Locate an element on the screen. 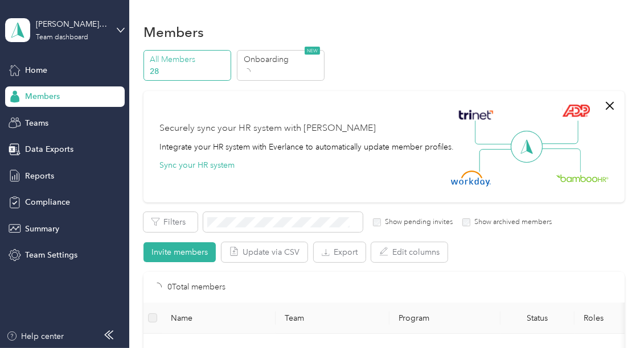 The width and height of the screenshot is (644, 348). span: NEW is located at coordinates (312, 51).